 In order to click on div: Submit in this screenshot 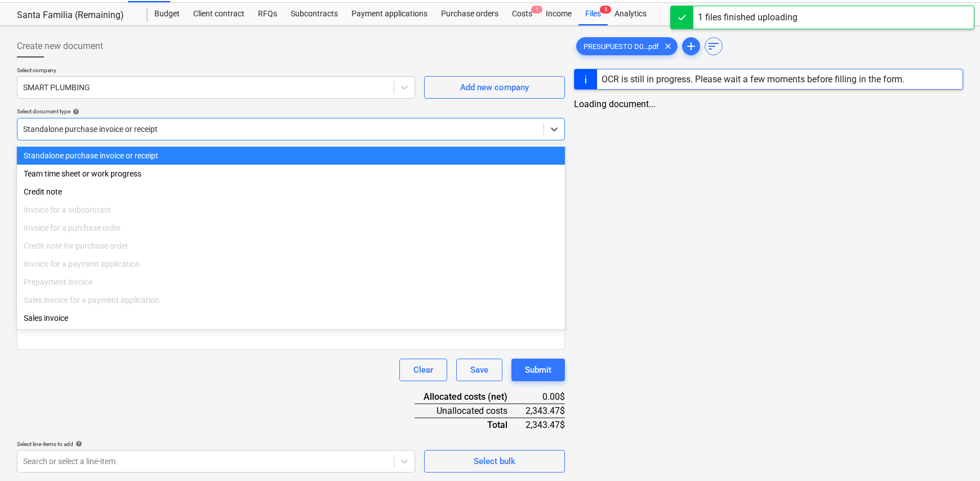, I will do `click(538, 370)`.